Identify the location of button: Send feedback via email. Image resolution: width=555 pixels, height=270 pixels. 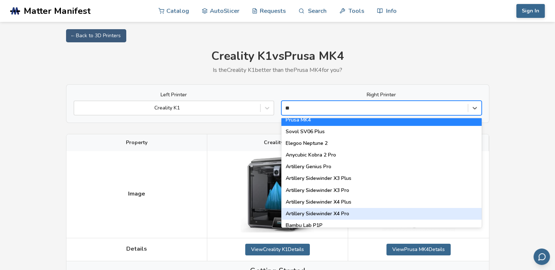
(542, 257).